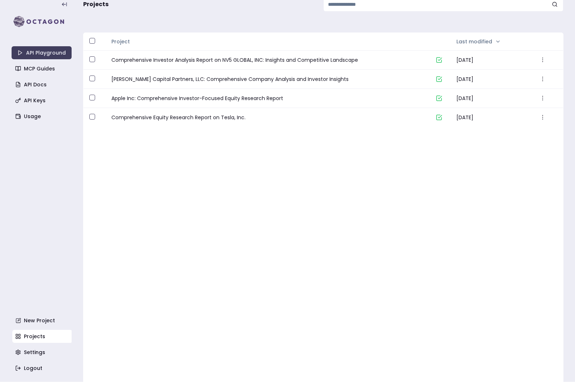  Describe the element at coordinates (42, 321) in the screenshot. I see `a: New Project` at that location.